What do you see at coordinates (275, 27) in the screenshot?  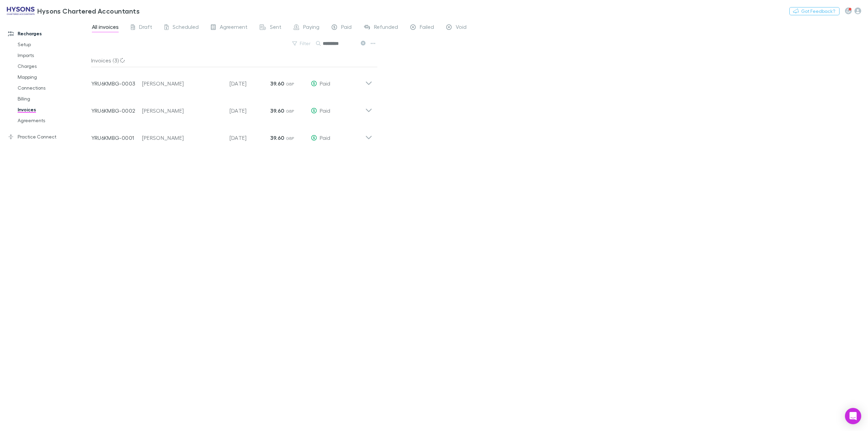 I see `span: Sent` at bounding box center [275, 27].